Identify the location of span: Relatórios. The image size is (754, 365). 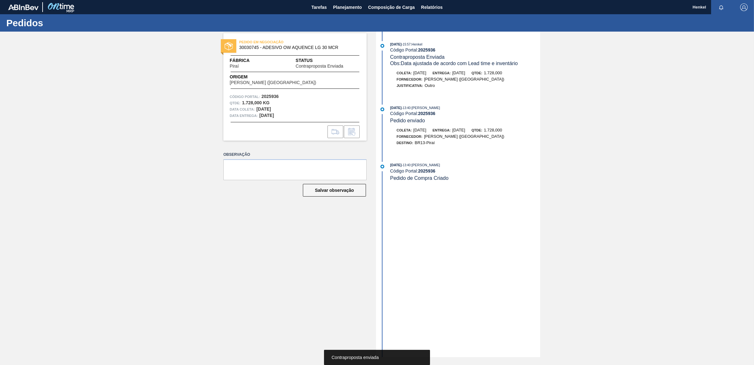
(432, 7).